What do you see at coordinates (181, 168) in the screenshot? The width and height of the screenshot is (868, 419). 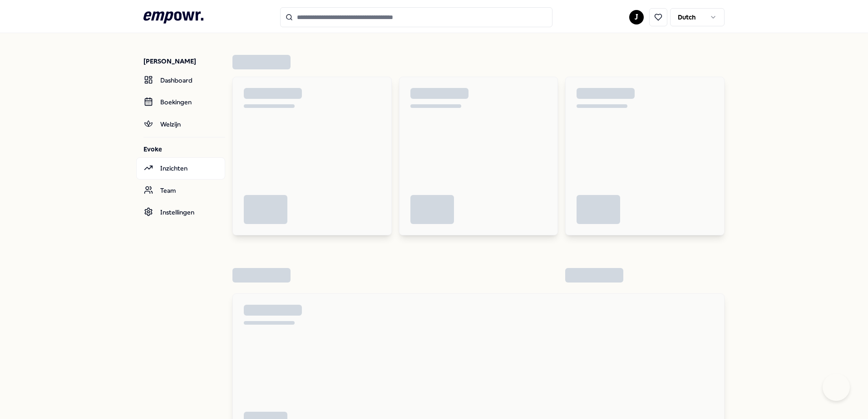 I see `a: Inzichten` at bounding box center [181, 168].